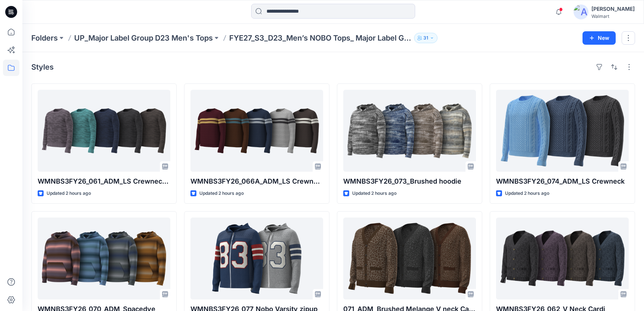 Image resolution: width=644 pixels, height=311 pixels. Describe the element at coordinates (426, 38) in the screenshot. I see `button: 31` at that location.